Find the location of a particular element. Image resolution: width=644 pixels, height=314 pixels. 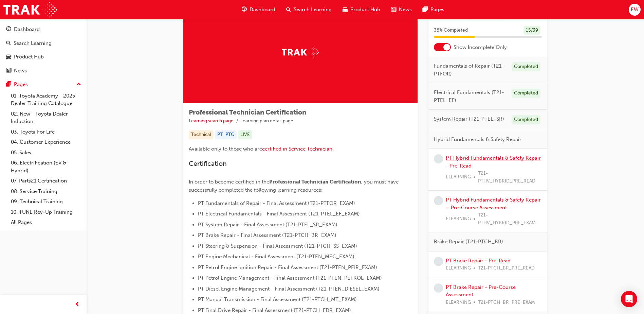

a: 04. Customer Experience is located at coordinates (46, 142).